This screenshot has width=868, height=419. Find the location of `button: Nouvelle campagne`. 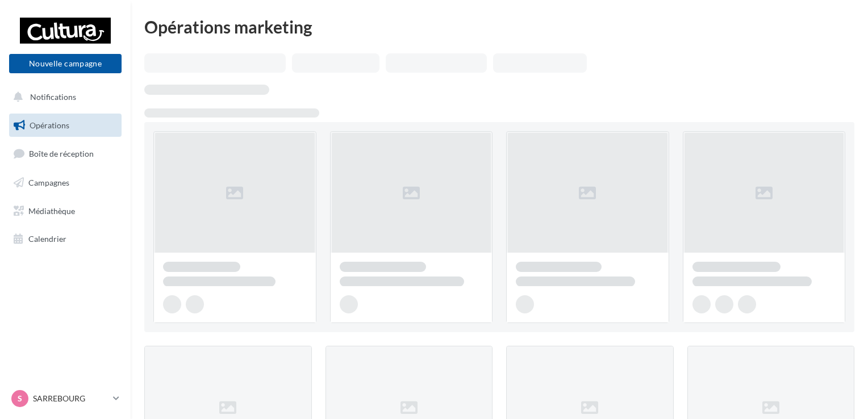

button: Nouvelle campagne is located at coordinates (65, 64).